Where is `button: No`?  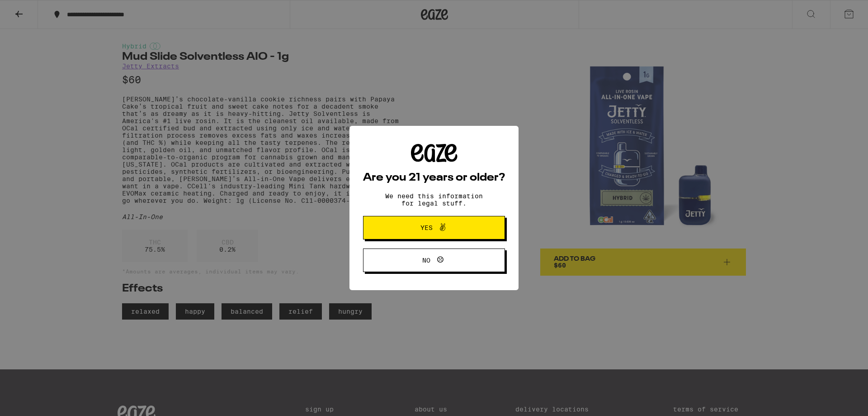
button: No is located at coordinates (434, 261).